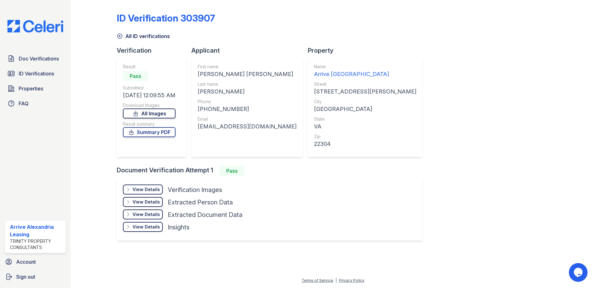 The width and height of the screenshot is (595, 288). Describe the element at coordinates (143, 36) in the screenshot. I see `a: All ID verifications` at that location.